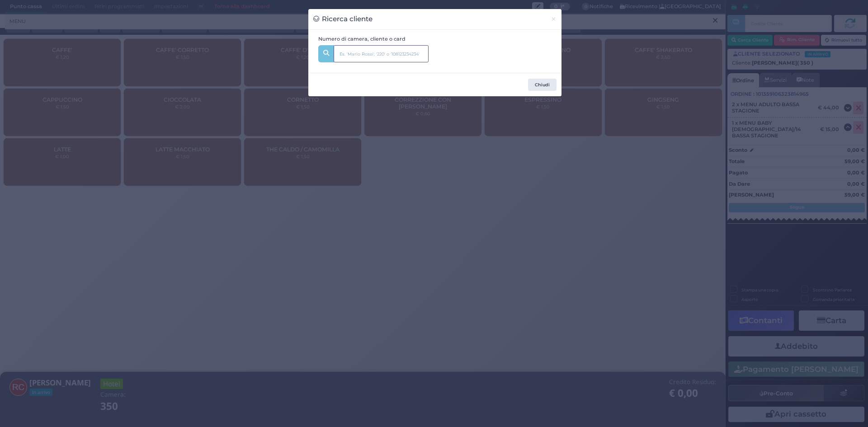  Describe the element at coordinates (381, 54) in the screenshot. I see `input: Es. 'Mario Rossi', '220' o '108123234234'` at that location.